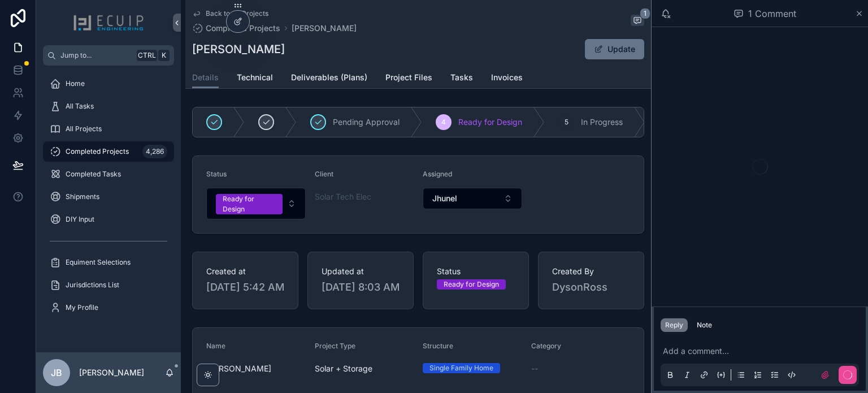 This screenshot has width=868, height=393. What do you see at coordinates (108, 199) in the screenshot?
I see `div: scrollable content` at bounding box center [108, 199].